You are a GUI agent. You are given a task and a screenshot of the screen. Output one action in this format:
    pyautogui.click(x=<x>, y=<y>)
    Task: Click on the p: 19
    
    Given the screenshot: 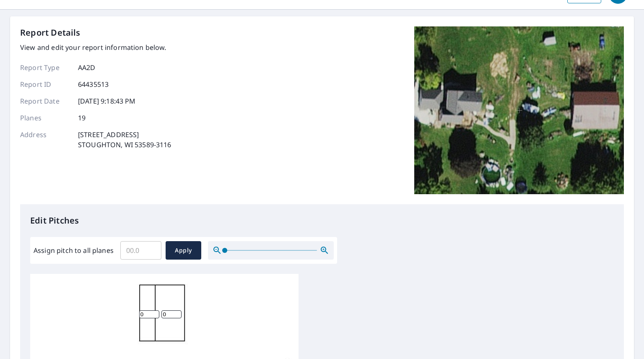 What is the action you would take?
    pyautogui.click(x=82, y=118)
    